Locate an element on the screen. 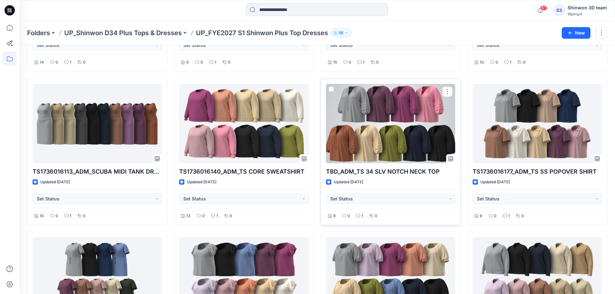  p: 56 is located at coordinates (341, 33).